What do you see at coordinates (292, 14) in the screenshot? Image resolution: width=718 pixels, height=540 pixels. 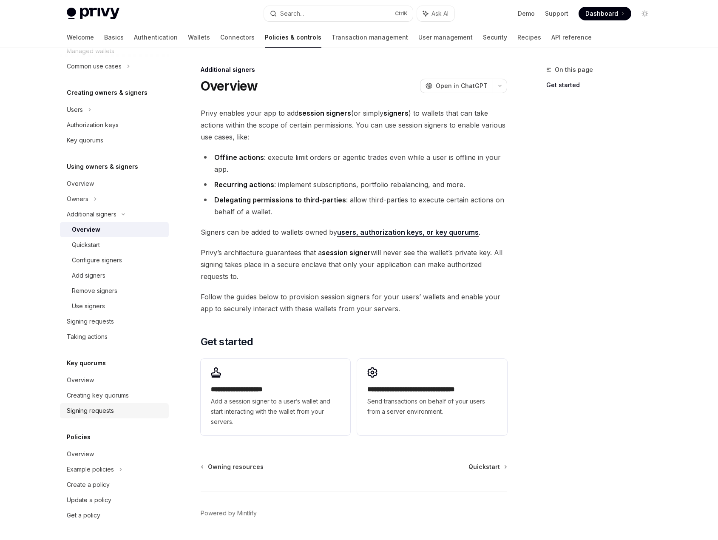 I see `div: Search...` at bounding box center [292, 14].